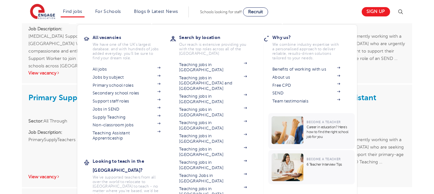 This screenshot has width=434, height=194. Describe the element at coordinates (156, 11) in the screenshot. I see `a: Blogs & Latest News` at that location.